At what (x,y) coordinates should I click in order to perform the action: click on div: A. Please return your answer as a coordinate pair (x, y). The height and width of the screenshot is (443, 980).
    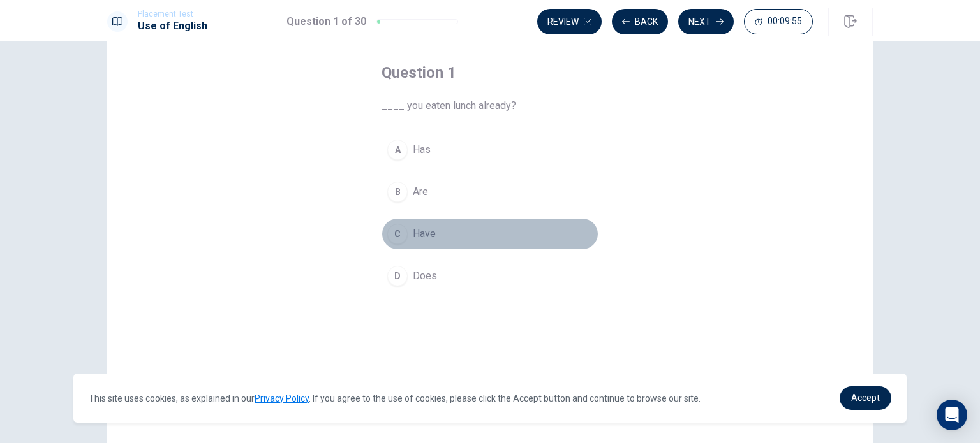
    Looking at the image, I should click on (397, 150).